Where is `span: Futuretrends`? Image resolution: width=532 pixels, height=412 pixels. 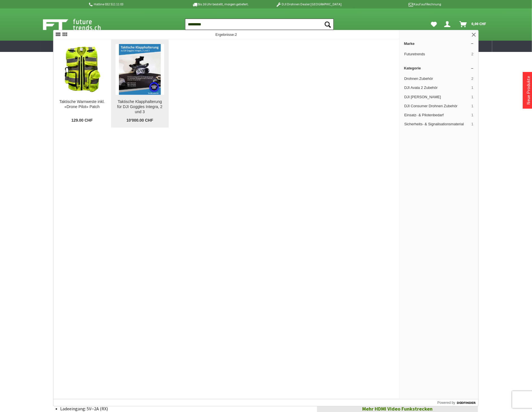
span: Futuretrends is located at coordinates (437, 54).